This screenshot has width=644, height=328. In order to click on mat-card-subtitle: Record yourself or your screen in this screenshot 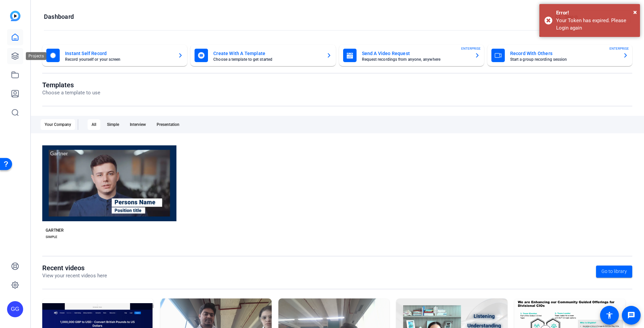, I will do `click(118, 59)`.